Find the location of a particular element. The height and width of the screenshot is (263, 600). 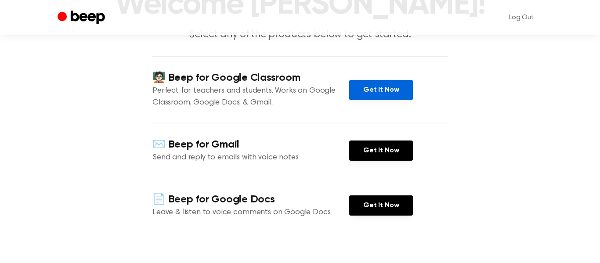

a: Log Out is located at coordinates (521, 18).